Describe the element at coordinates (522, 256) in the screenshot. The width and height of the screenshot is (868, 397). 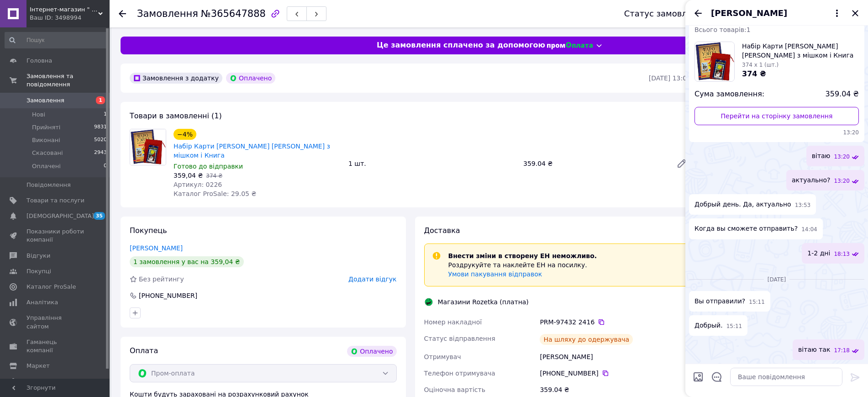
I see `span: Внести зміни в створену ЕН неможливо.` at that location.